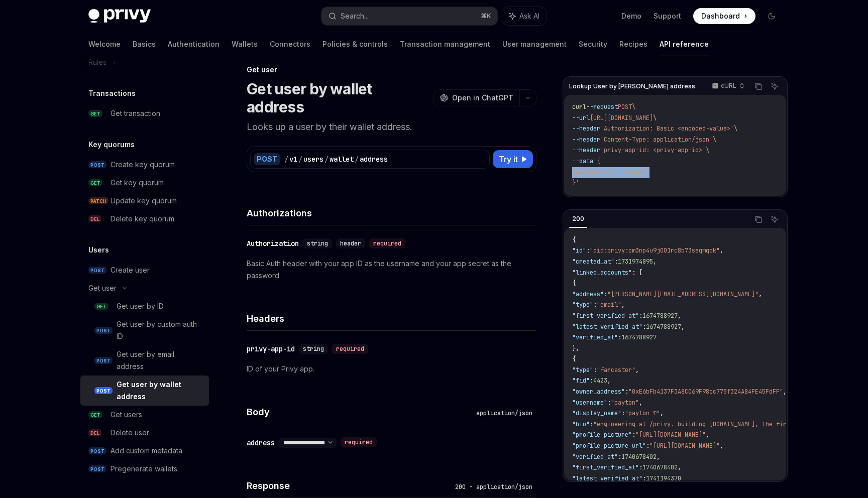  Describe the element at coordinates (391, 127) in the screenshot. I see `p: Looks up a user by their wallet address.` at that location.